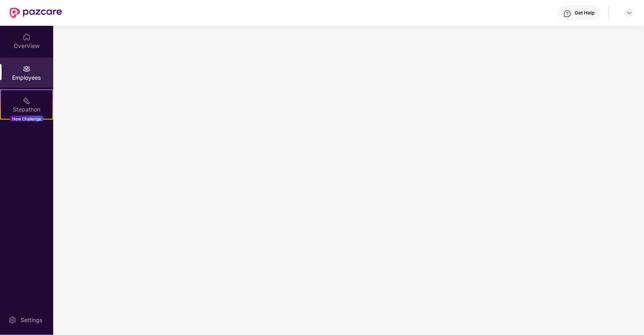  I want to click on img: svg+xml;base64,PHN2ZyBpZD0iSG9tZSIgeG1sbnM9Imh0dHA6Ly93d3cudzMub3JnLzIwMDAvc3ZnIiB3aWR0aD0iMjAiIG..., so click(27, 37).